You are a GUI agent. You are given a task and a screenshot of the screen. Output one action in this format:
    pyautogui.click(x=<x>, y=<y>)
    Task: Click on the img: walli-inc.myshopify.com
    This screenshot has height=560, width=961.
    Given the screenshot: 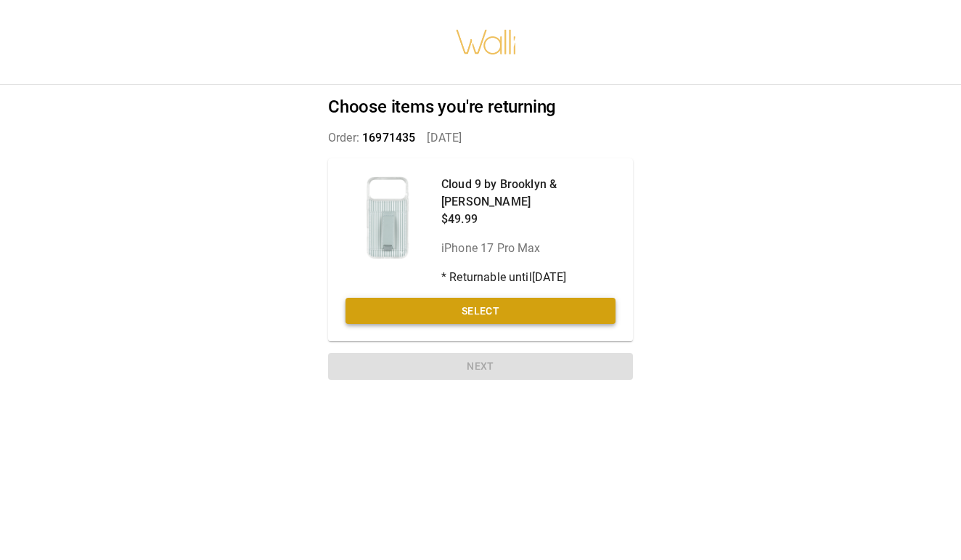 What is the action you would take?
    pyautogui.click(x=486, y=42)
    